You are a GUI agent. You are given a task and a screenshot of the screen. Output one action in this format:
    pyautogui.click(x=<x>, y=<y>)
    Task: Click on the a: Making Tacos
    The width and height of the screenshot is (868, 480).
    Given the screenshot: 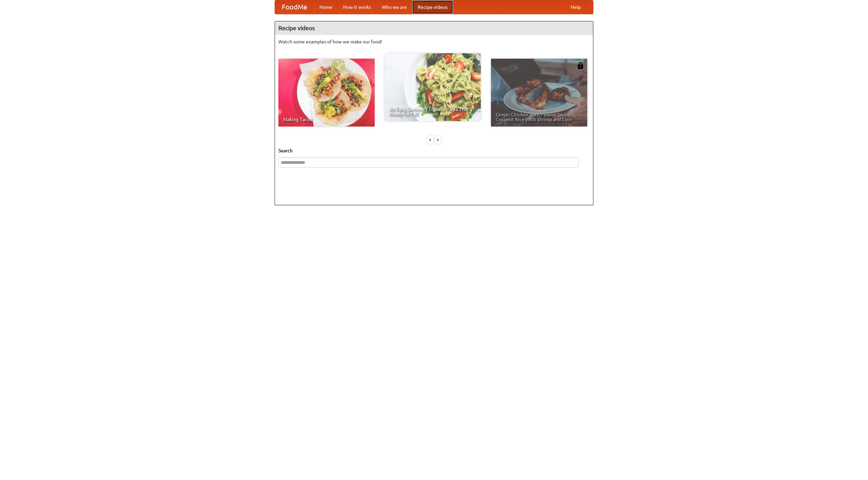 What is the action you would take?
    pyautogui.click(x=327, y=92)
    